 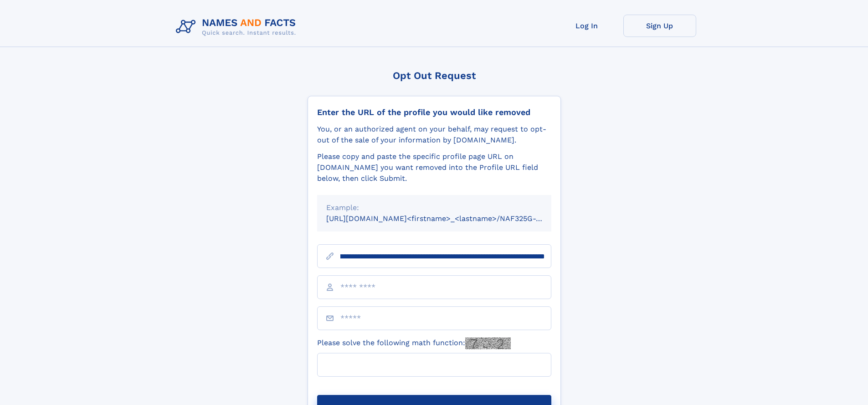 I want to click on a: Sign Up, so click(x=660, y=25).